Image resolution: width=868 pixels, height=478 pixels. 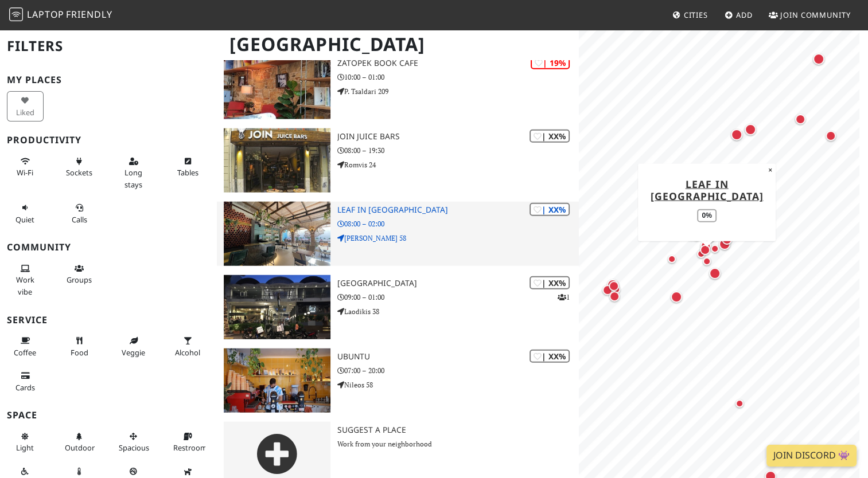 What do you see at coordinates (277, 87) in the screenshot?
I see `img: Zatopek book cafe` at bounding box center [277, 87].